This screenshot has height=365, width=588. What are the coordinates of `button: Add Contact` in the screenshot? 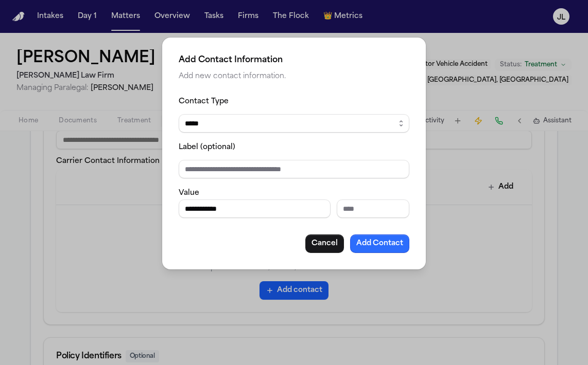 It's located at (379, 244).